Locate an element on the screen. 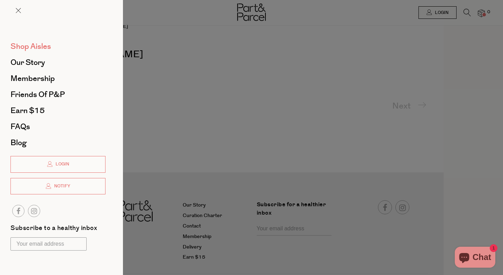 The height and width of the screenshot is (275, 503). a: Earn $15 is located at coordinates (58, 111).